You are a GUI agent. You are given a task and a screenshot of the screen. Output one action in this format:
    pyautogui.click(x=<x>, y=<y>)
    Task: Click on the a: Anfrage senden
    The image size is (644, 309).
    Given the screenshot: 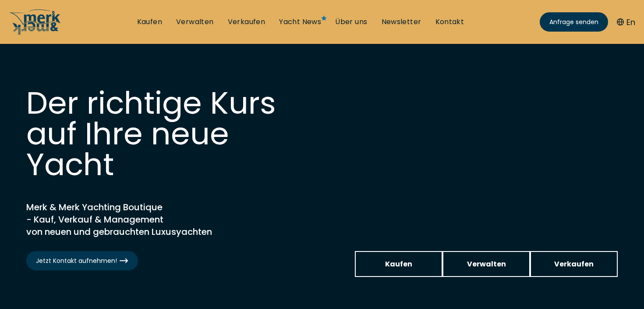 What is the action you would take?
    pyautogui.click(x=574, y=22)
    